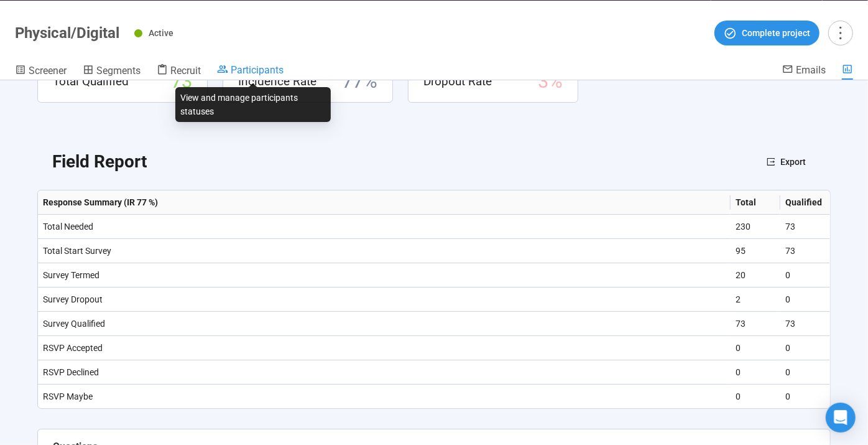  I want to click on span: more, so click(840, 32).